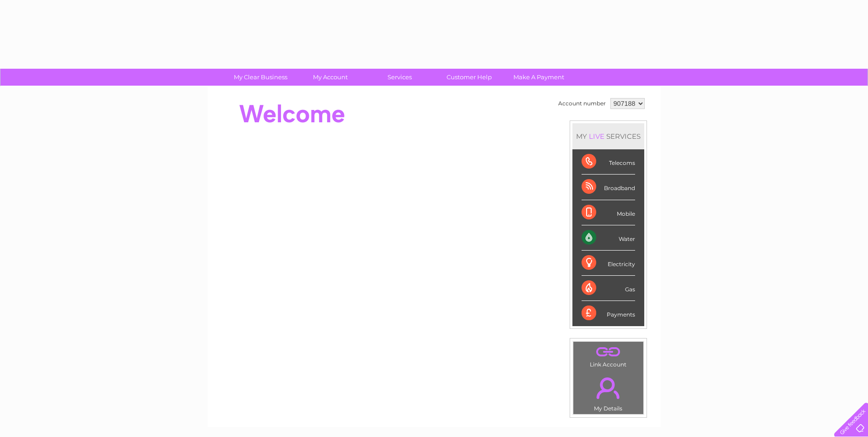 This screenshot has width=868, height=437. Describe the element at coordinates (608, 162) in the screenshot. I see `div: Telecoms` at that location.